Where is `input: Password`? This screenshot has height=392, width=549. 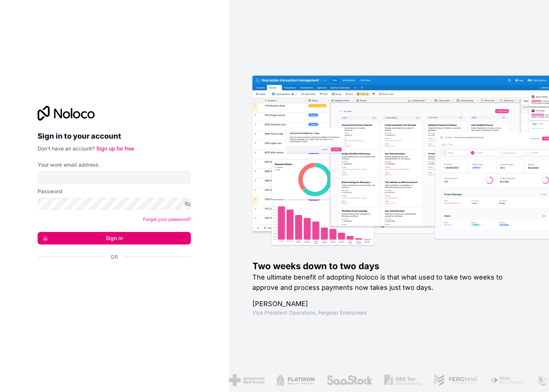
input: Password is located at coordinates (114, 204).